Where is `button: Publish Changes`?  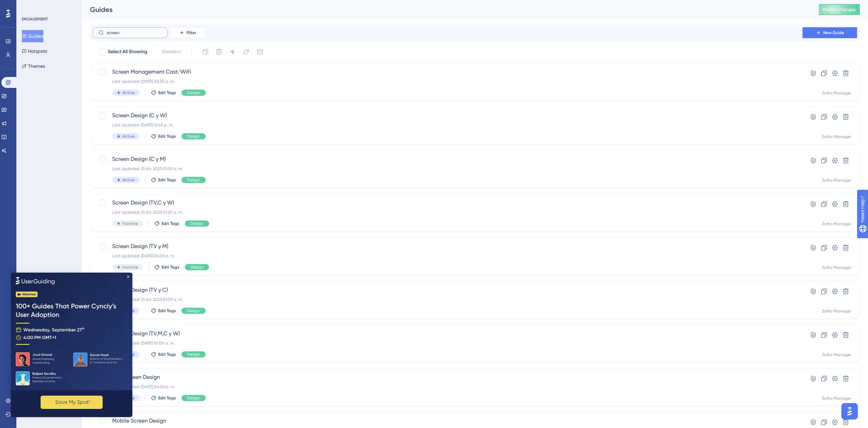 button: Publish Changes is located at coordinates (839, 10).